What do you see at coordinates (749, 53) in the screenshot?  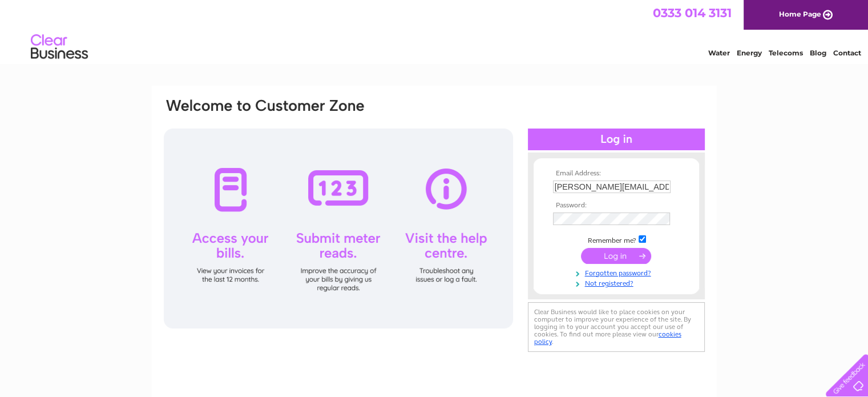 I see `a: Energy` at bounding box center [749, 53].